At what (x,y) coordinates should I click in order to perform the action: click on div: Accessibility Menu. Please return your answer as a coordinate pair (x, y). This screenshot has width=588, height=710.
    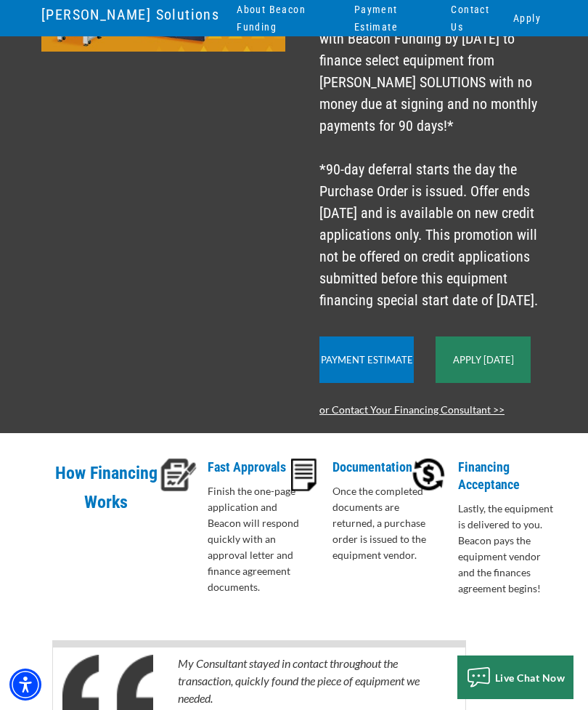
    Looking at the image, I should click on (26, 684).